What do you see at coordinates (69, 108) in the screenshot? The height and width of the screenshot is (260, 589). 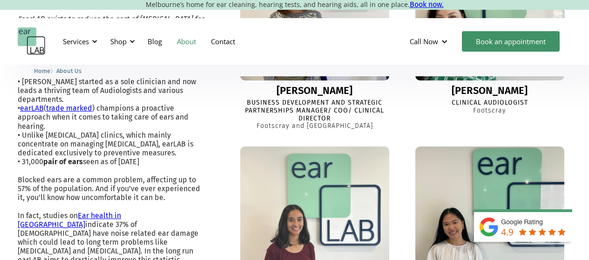 I see `a: trade marked` at bounding box center [69, 108].